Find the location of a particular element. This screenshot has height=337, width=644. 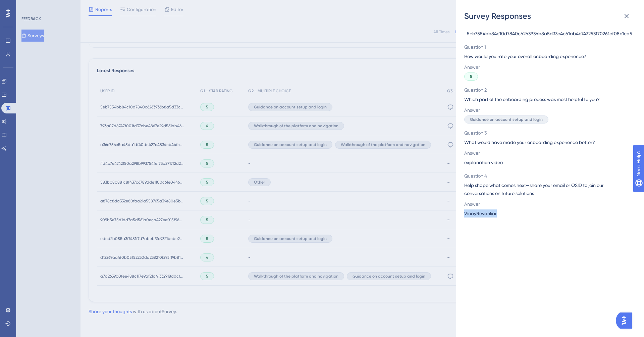

span: VinayRevankar is located at coordinates (481, 214).